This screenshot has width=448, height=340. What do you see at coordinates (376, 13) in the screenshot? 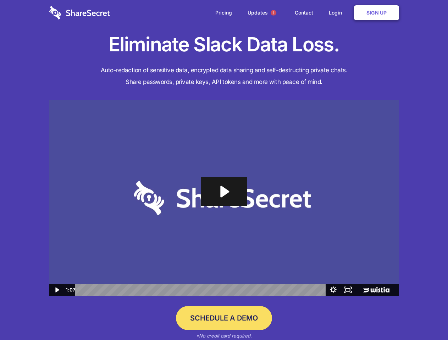
I see `a: Sign Up` at bounding box center [376, 13].